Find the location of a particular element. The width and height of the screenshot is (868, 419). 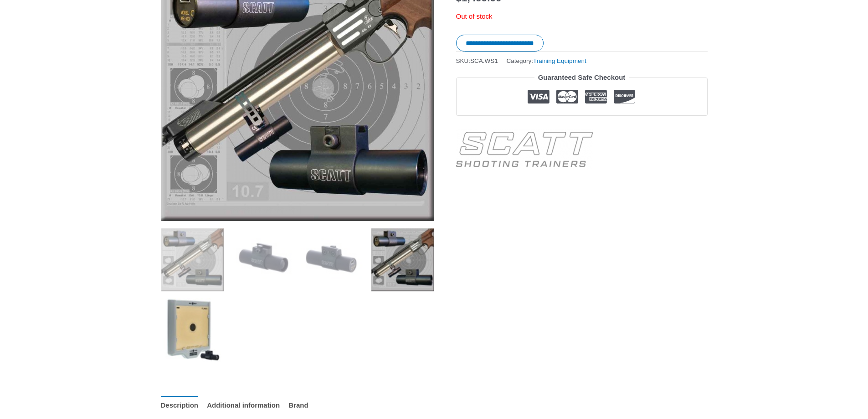

a: SCATT is located at coordinates (525, 149).